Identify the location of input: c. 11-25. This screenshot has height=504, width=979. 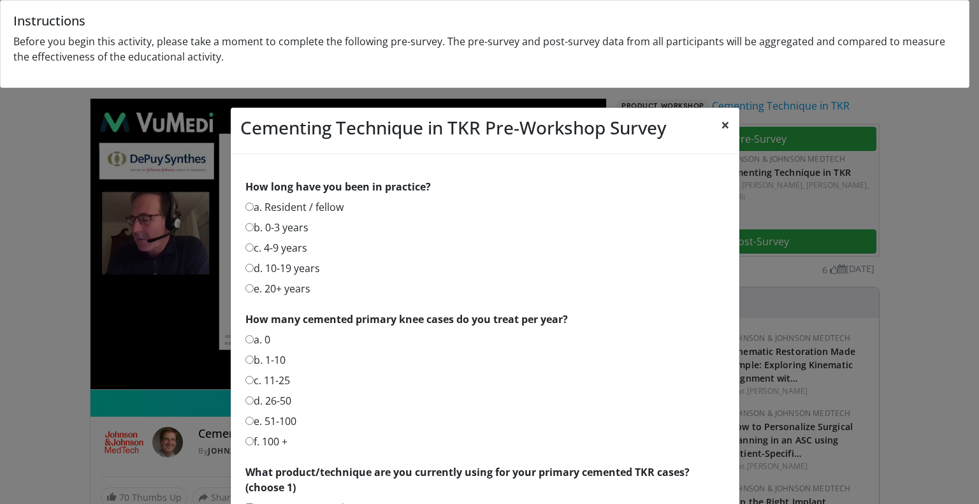
(249, 380).